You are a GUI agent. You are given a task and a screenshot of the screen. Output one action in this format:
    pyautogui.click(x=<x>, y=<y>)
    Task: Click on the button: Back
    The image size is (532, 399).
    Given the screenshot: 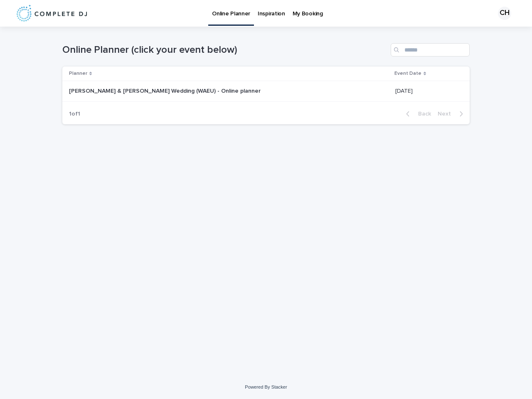 What is the action you would take?
    pyautogui.click(x=417, y=114)
    